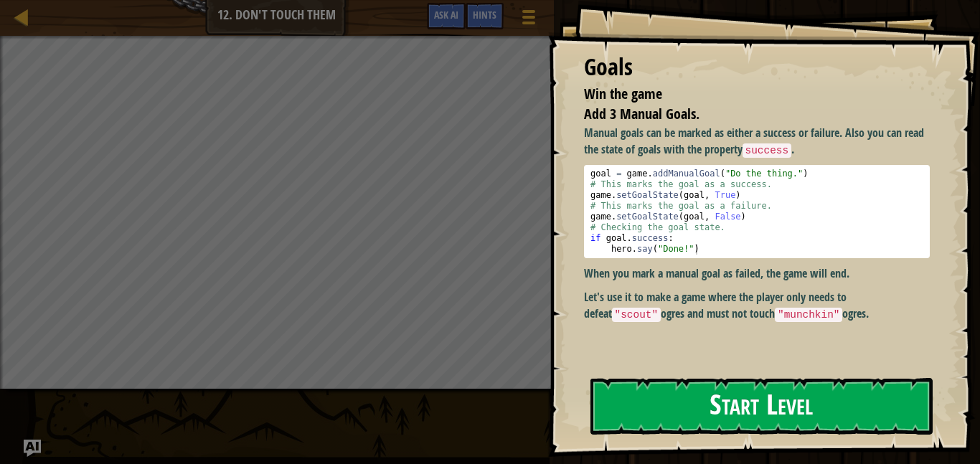 This screenshot has height=464, width=980. What do you see at coordinates (622, 93) in the screenshot?
I see `span: Win the game` at bounding box center [622, 93].